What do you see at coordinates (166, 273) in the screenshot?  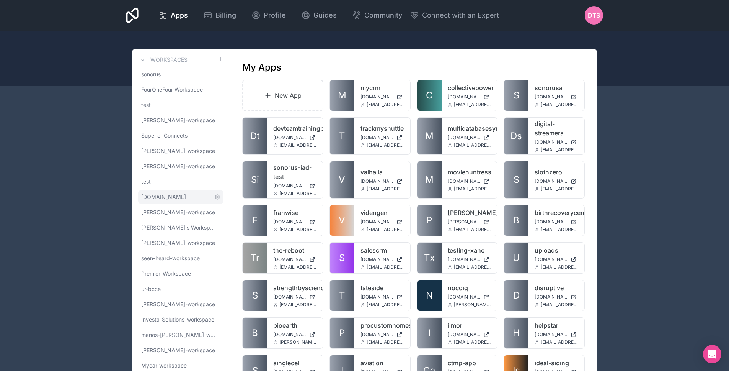 I see `span: Premier_Workspace` at bounding box center [166, 273].